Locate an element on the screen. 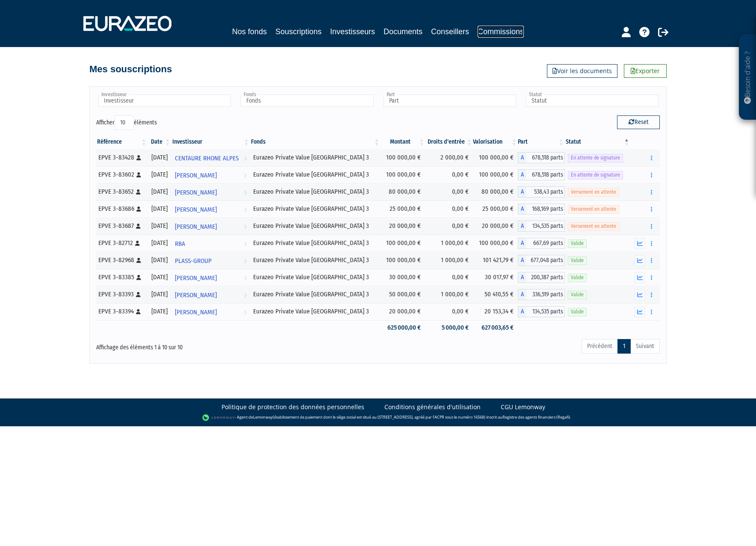 The height and width of the screenshot is (546, 756). span: En attente de signature is located at coordinates (595, 158).